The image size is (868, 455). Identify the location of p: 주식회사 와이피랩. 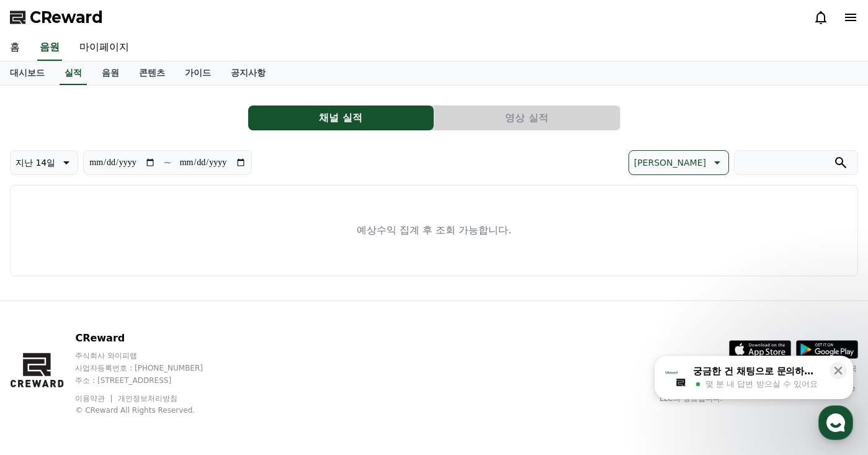
(151, 356).